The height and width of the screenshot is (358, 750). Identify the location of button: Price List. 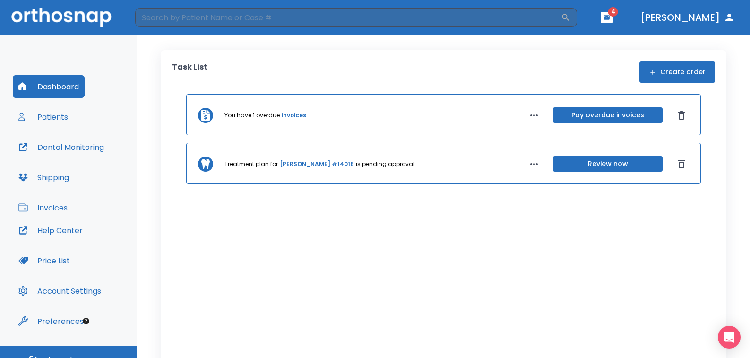
(44, 261).